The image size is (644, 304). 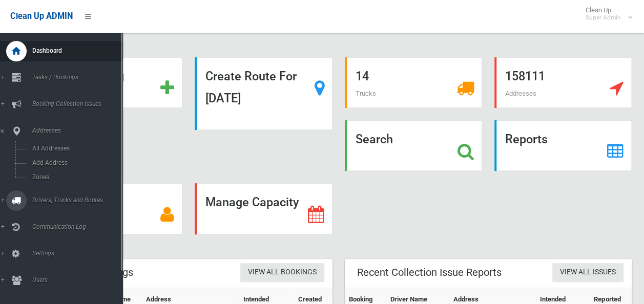 I want to click on span: Trucks, so click(x=366, y=93).